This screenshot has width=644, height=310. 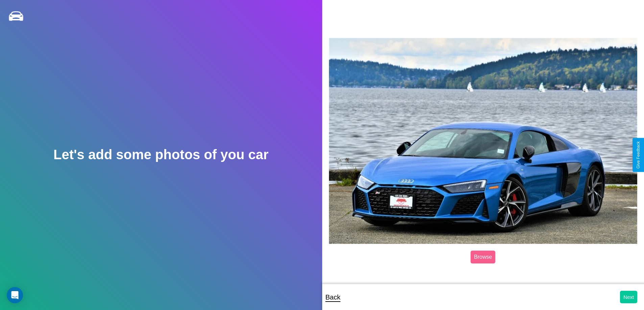 What do you see at coordinates (333, 297) in the screenshot?
I see `p: Back` at bounding box center [333, 297].